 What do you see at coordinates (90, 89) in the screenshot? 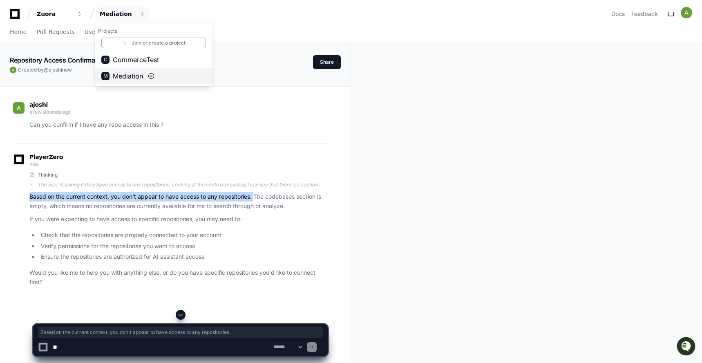
I see `span: Pylon` at bounding box center [90, 89].